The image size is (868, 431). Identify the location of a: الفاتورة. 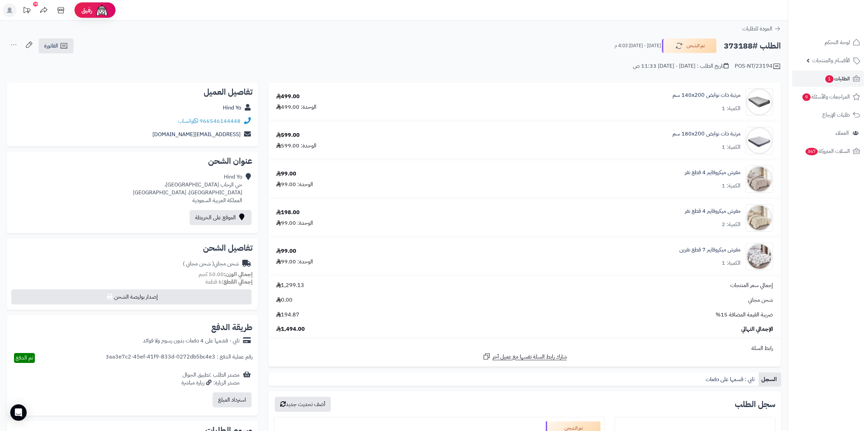
(56, 46).